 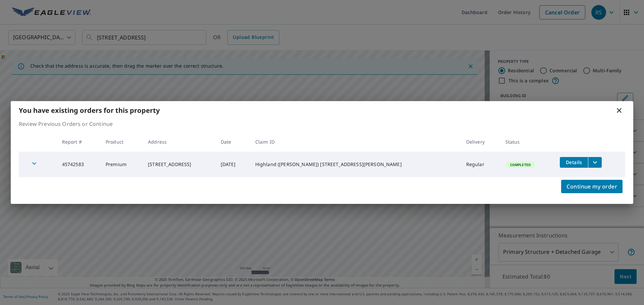 I want to click on button: filesDropdownBtn-45742583, so click(x=595, y=162).